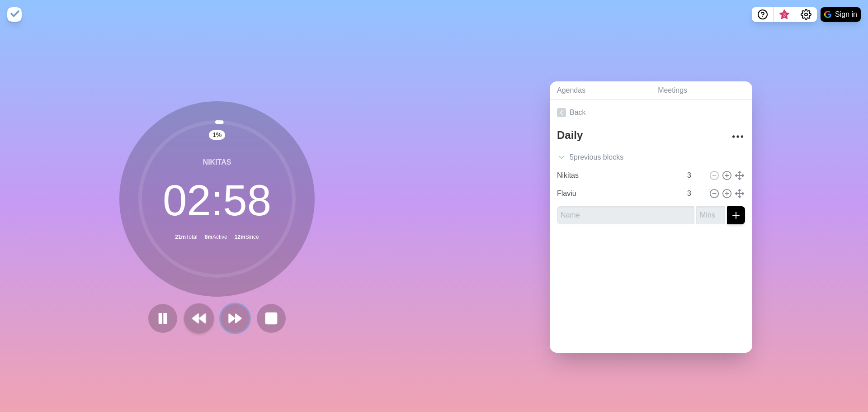 This screenshot has width=868, height=412. What do you see at coordinates (621, 157) in the screenshot?
I see `span: s` at bounding box center [621, 157].